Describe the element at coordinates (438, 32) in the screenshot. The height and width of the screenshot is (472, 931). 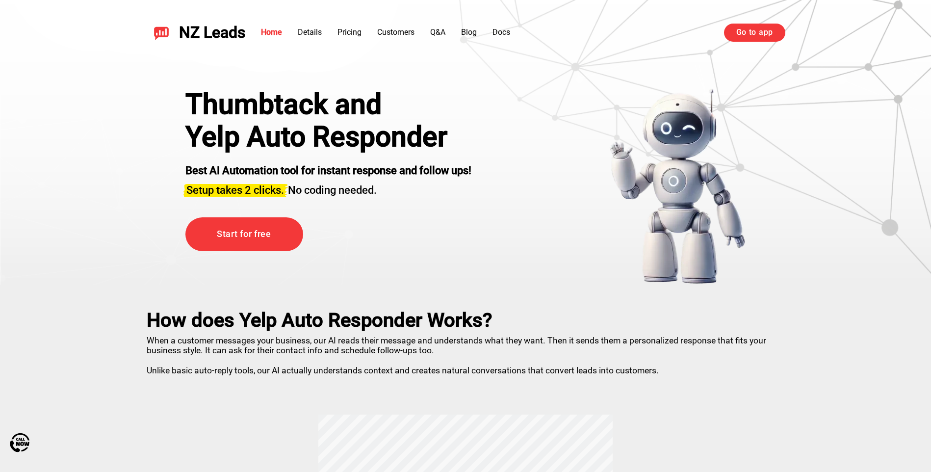
I see `a: Q&A` at that location.